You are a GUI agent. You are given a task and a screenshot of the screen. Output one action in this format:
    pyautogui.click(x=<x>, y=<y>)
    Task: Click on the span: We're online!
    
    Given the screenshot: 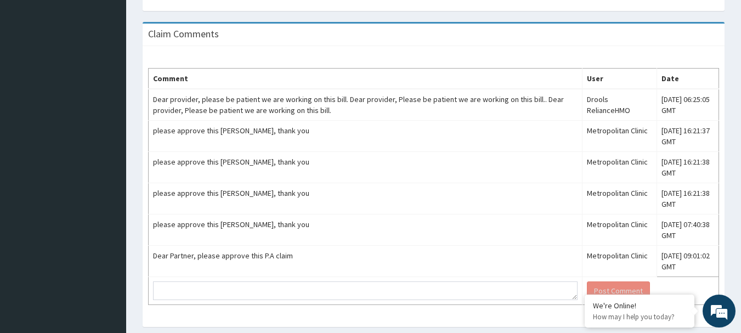 What is the action you would take?
    pyautogui.click(x=108, y=153)
    